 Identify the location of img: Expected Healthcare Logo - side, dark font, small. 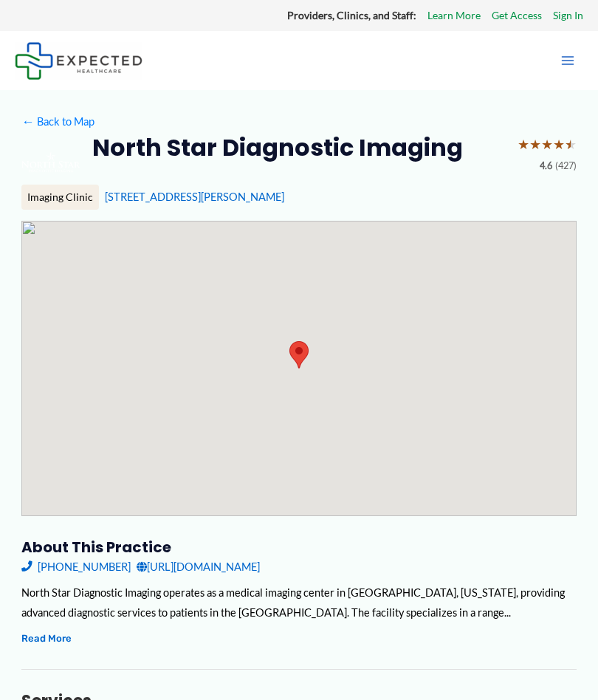
(78, 61).